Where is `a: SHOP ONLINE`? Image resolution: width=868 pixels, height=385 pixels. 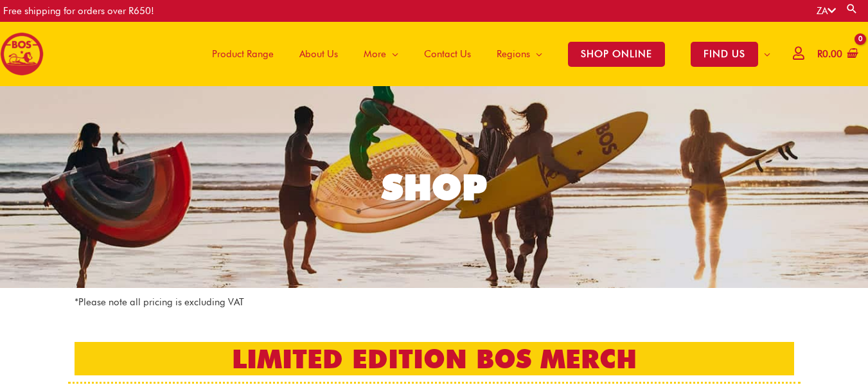 a: SHOP ONLINE is located at coordinates (617, 54).